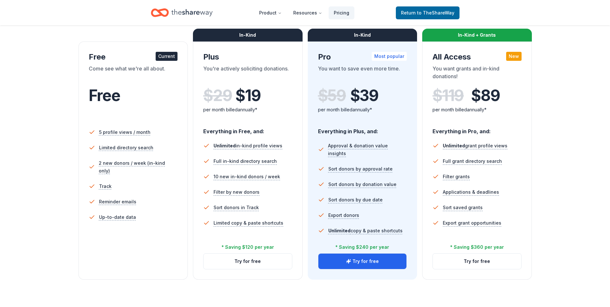 This screenshot has width=610, height=307. I want to click on span: Export donors, so click(344, 215).